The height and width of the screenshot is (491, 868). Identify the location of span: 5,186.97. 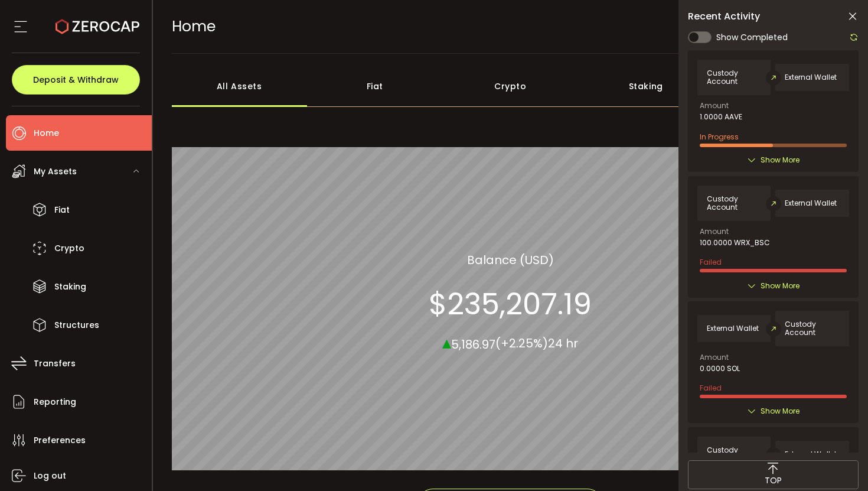
(473, 344).